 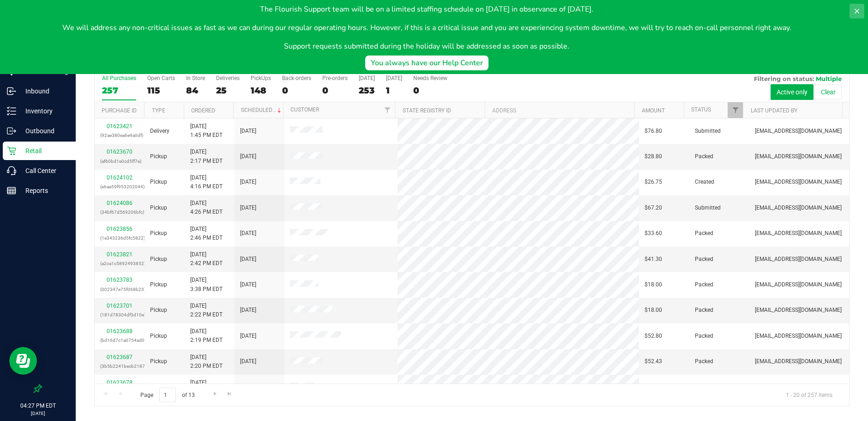 I want to click on p: (3b5b2241becb2187), so click(x=119, y=366).